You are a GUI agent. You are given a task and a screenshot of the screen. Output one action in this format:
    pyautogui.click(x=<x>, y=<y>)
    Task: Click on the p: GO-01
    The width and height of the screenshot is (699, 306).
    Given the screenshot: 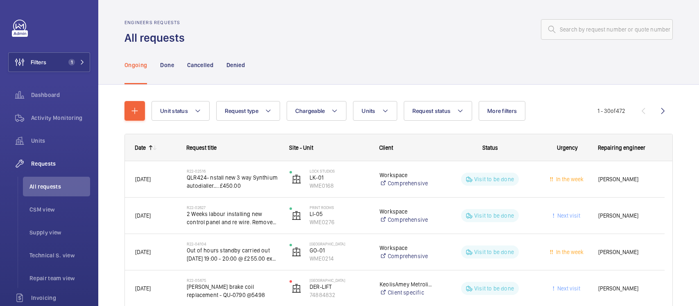 What is the action you would take?
    pyautogui.click(x=339, y=251)
    